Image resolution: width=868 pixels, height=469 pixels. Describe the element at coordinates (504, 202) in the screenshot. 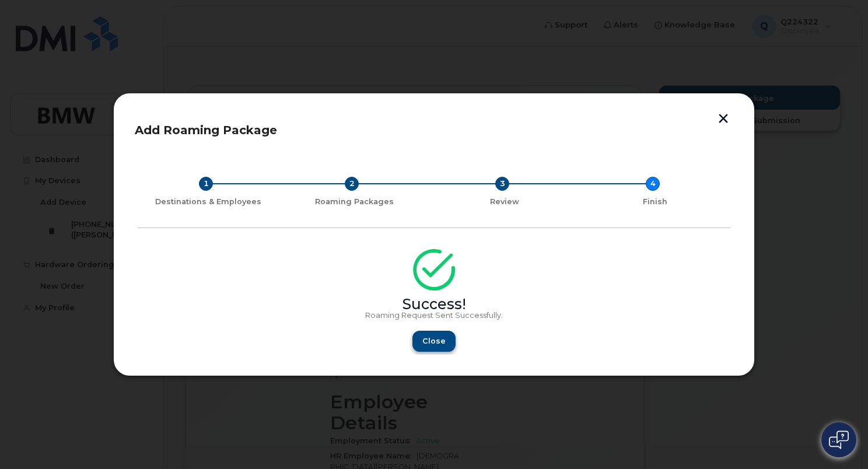

I see `div: Review` at that location.